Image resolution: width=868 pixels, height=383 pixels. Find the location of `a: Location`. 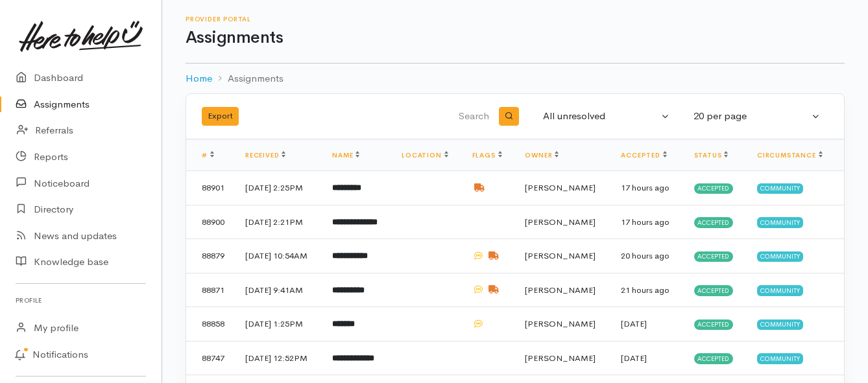

a: Location is located at coordinates (425, 155).